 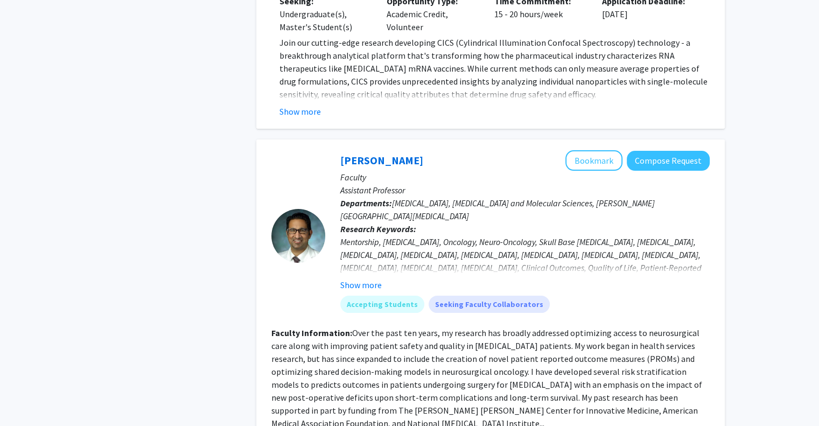 What do you see at coordinates (325, 20) in the screenshot?
I see `div: Undergraduate(s), Master's Student(s)` at bounding box center [325, 20].